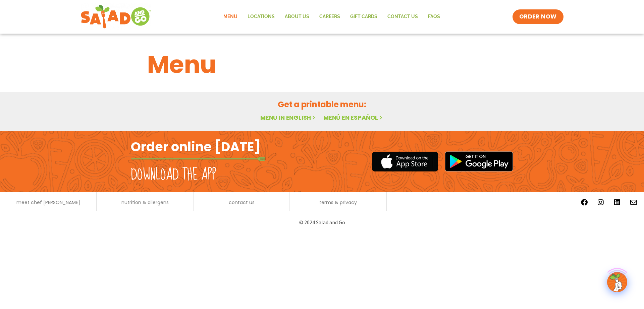  Describe the element at coordinates (364, 17) in the screenshot. I see `a: GIFT CARDS` at that location.